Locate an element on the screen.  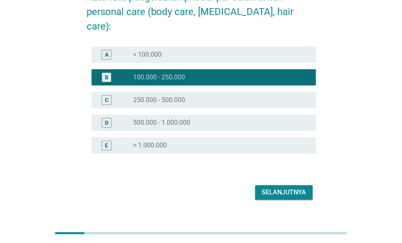
div: E is located at coordinates (107, 145).